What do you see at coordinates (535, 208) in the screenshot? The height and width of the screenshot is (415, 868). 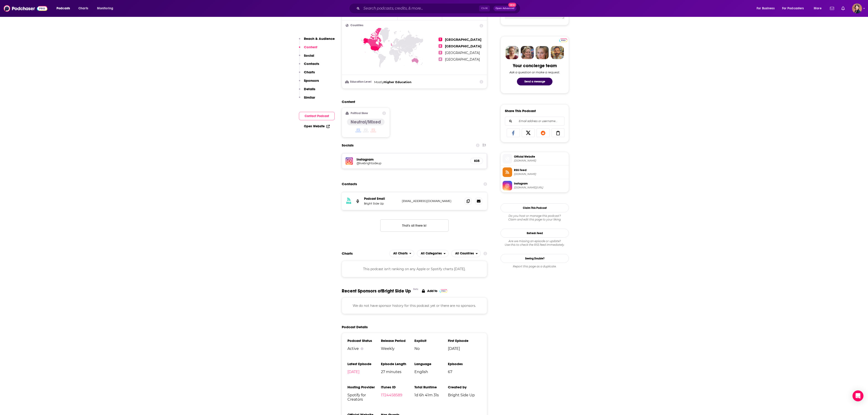 I see `button: Claim This Podcast` at bounding box center [535, 208].